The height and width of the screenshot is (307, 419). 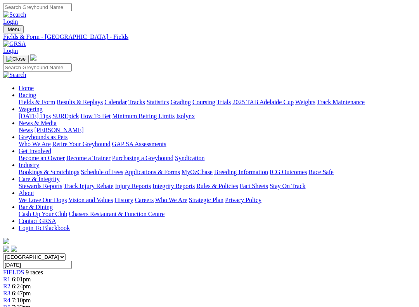 I want to click on a: Bookings & Scratchings, so click(x=49, y=172).